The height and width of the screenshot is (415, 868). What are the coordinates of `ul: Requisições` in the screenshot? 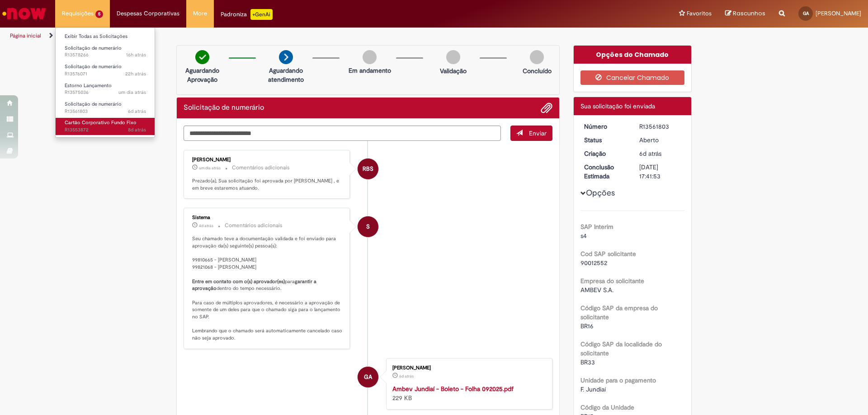 It's located at (105, 82).